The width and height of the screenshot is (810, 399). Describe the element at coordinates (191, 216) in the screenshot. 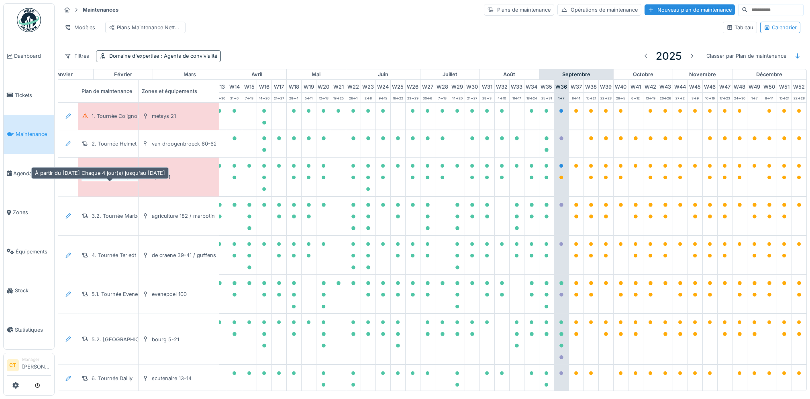

I see `div: agriculture 182 / marbotin 18-26` at that location.